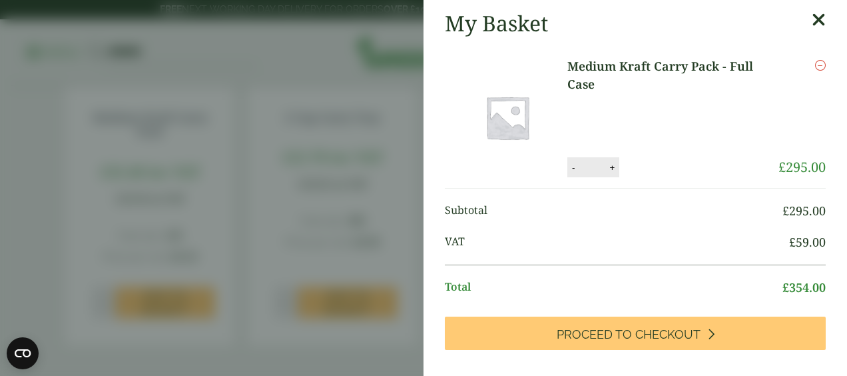 The height and width of the screenshot is (376, 847). What do you see at coordinates (496, 23) in the screenshot?
I see `h2: My Basket` at bounding box center [496, 23].